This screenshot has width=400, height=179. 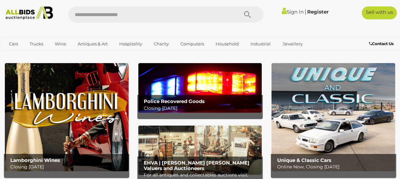 What do you see at coordinates (293, 12) in the screenshot?
I see `a: Sign In` at bounding box center [293, 12].